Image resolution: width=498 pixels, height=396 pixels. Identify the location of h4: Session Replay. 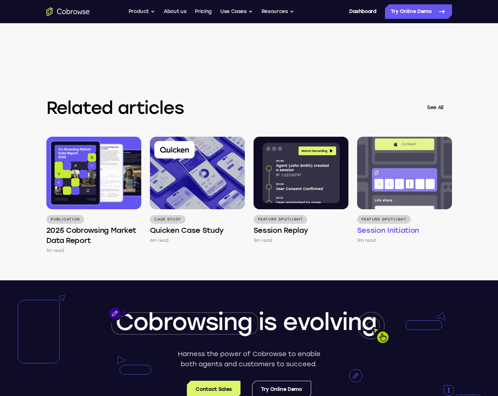
(281, 230).